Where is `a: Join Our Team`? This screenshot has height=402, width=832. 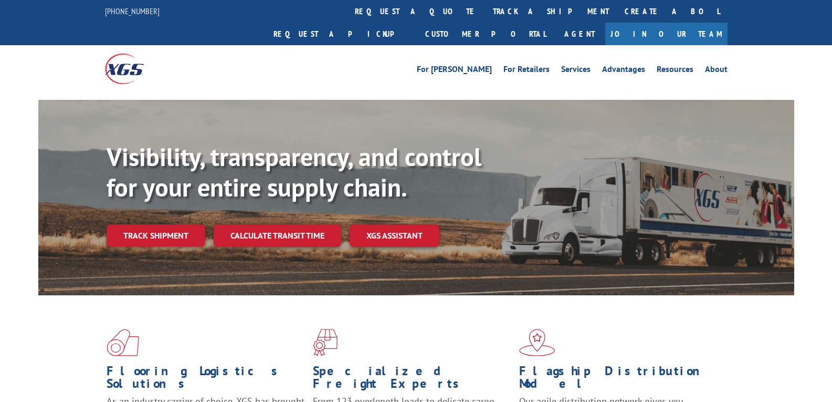
a: Join Our Team is located at coordinates (666, 34).